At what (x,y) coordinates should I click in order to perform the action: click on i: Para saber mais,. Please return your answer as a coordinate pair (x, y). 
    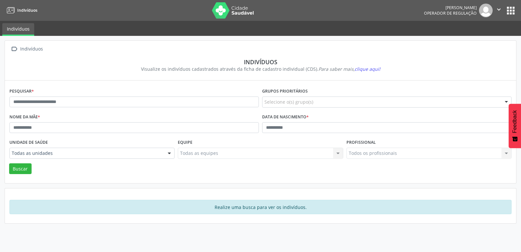
    Looking at the image, I should click on (350, 69).